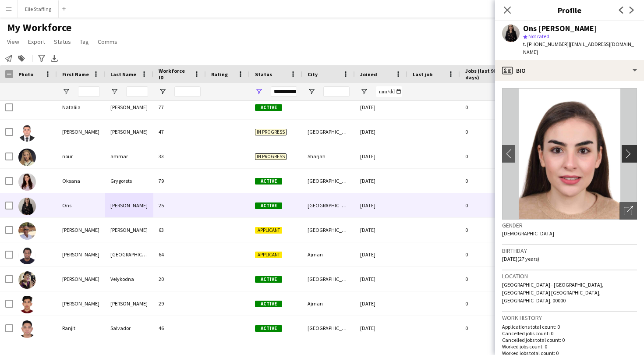 Image resolution: width=644 pixels, height=355 pixels. What do you see at coordinates (81, 181) in the screenshot?
I see `div: Oksana` at bounding box center [81, 181].